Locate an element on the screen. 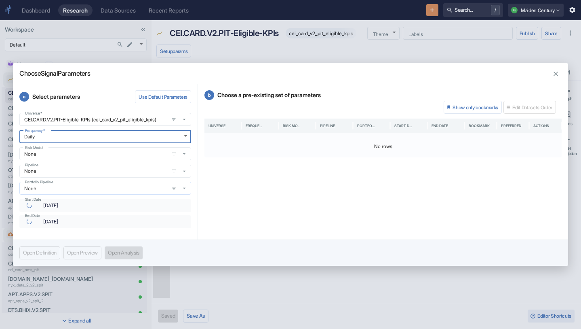 The height and width of the screenshot is (329, 581). label: Start Date is located at coordinates (33, 199).